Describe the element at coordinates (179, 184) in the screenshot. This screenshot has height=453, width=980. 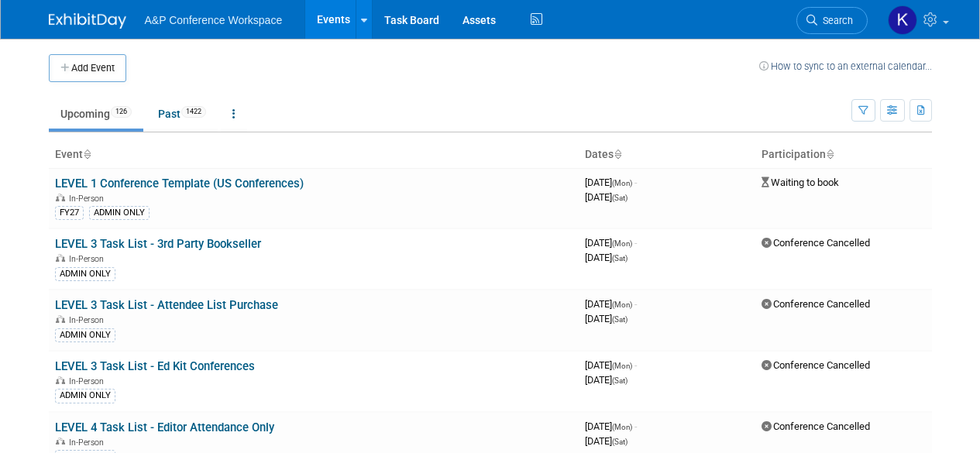
I see `a: LEVEL 1 Conference Template (US Conferences)` at that location.